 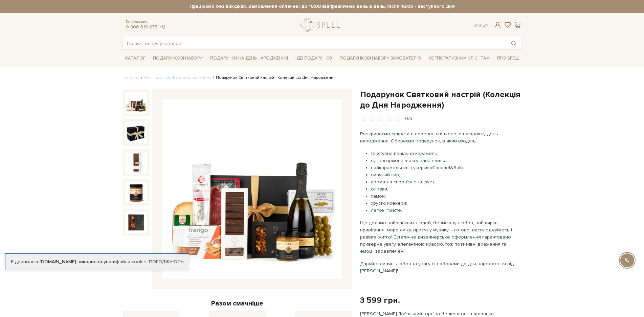 What do you see at coordinates (514, 43) in the screenshot?
I see `button: Пошук товару у каталозі` at bounding box center [514, 43].